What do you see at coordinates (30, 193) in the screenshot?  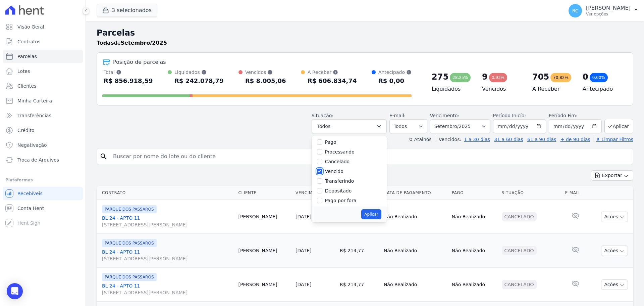 I see `span: Recebíveis` at bounding box center [30, 193].